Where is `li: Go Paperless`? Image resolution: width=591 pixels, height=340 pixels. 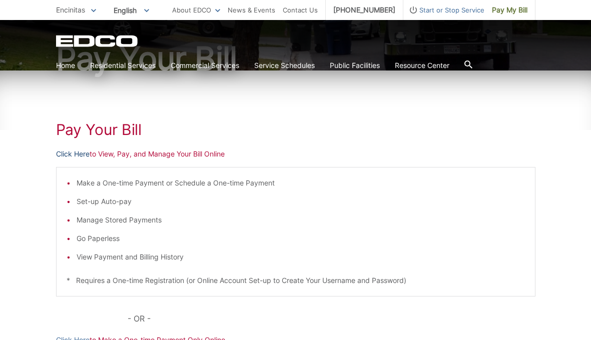
li: Go Paperless is located at coordinates (301, 239).